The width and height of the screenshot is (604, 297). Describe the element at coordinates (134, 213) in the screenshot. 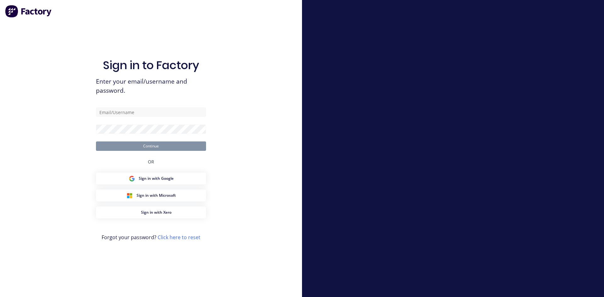

I see `img: Xero Sign in` at that location.